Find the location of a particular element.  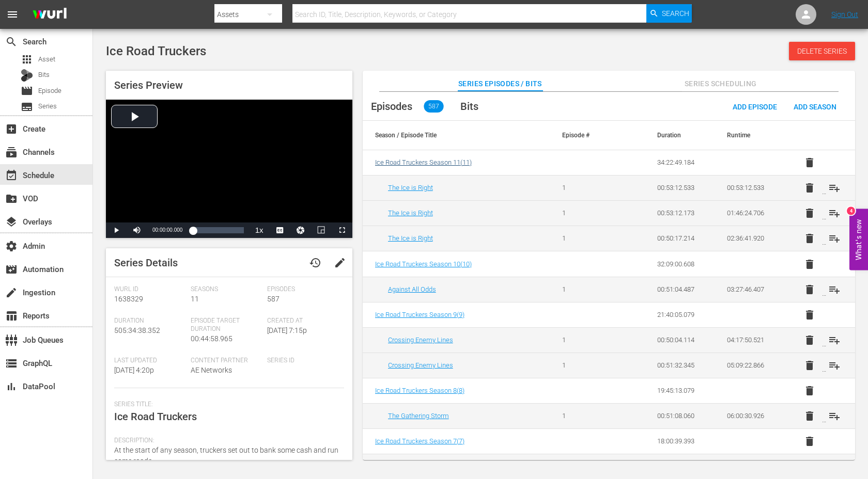

span: DataPool is located at coordinates (12, 387).